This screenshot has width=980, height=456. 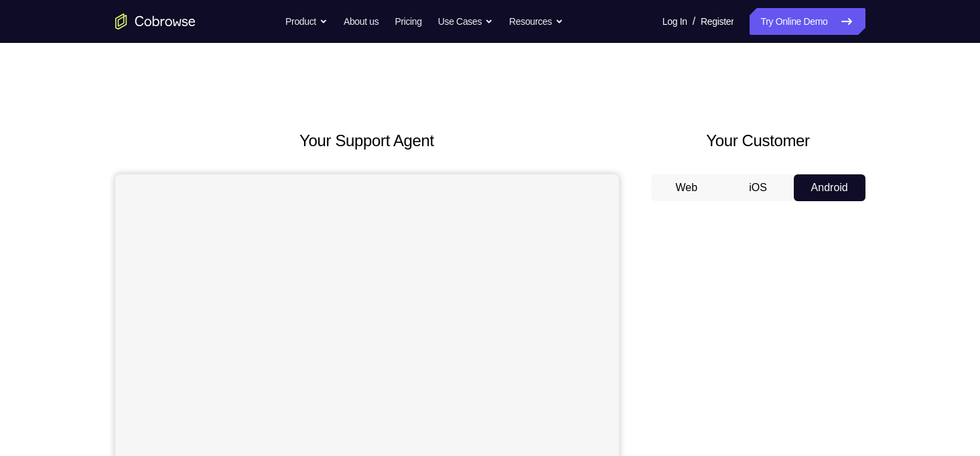 What do you see at coordinates (675, 22) in the screenshot?
I see `a: Log In` at bounding box center [675, 22].